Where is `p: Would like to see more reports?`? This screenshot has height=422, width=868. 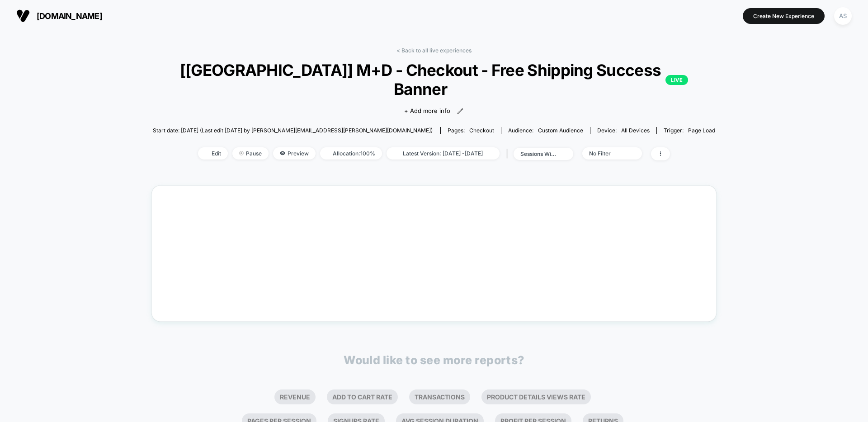
p: Would like to see more reports? is located at coordinates (434, 361).